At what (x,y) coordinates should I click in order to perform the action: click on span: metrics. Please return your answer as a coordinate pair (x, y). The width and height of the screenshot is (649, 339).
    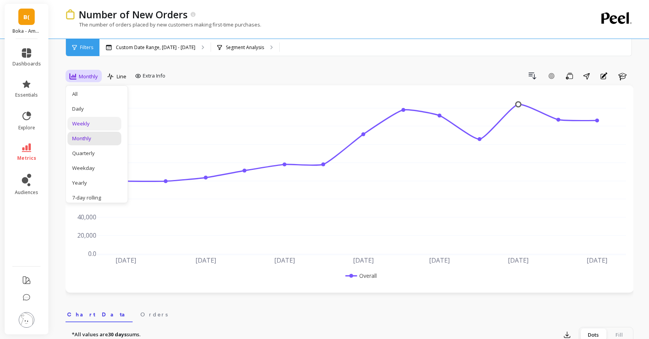
    Looking at the image, I should click on (27, 158).